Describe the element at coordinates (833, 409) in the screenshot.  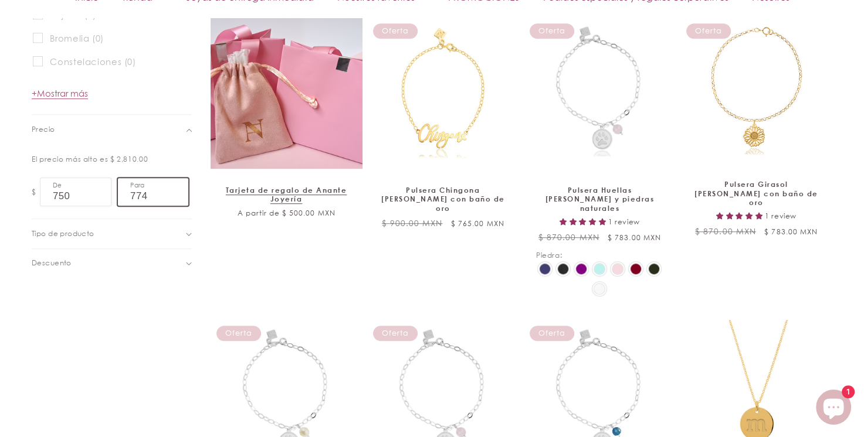
I see `inbox-online-store-chat: Chat de la tienda online Shopify` at that location.